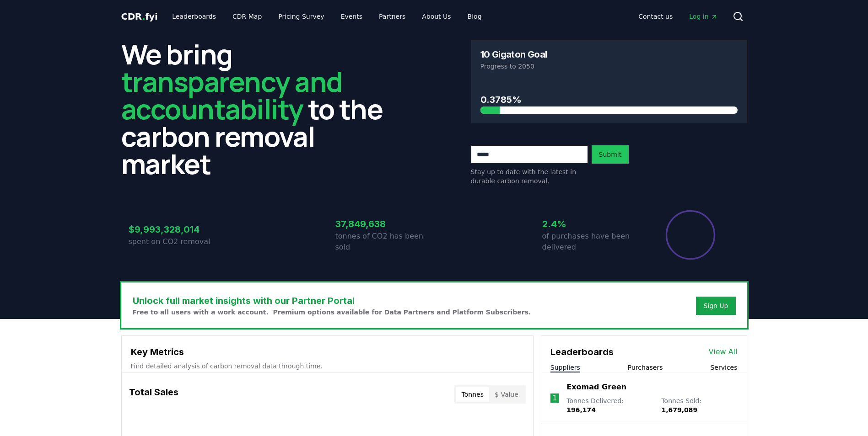  Describe the element at coordinates (332, 300) in the screenshot. I see `h3: Unlock full market insights with our Partner Portal` at that location.